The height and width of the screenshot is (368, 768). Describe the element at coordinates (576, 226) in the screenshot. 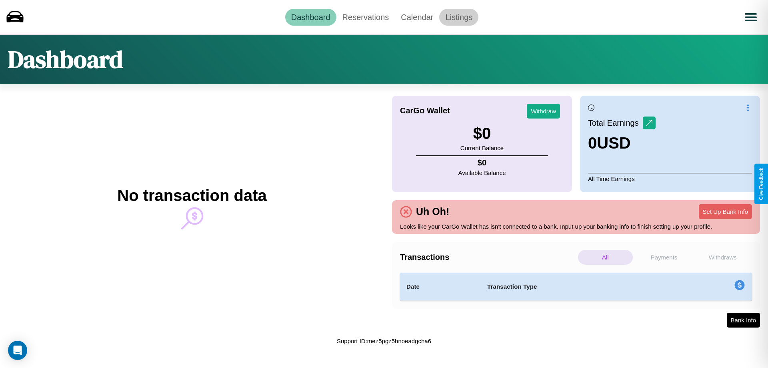

I see `p: Looks like your CarGo Wallet has isn't connected to a bank. Input up your banking info to finish ...` at that location.